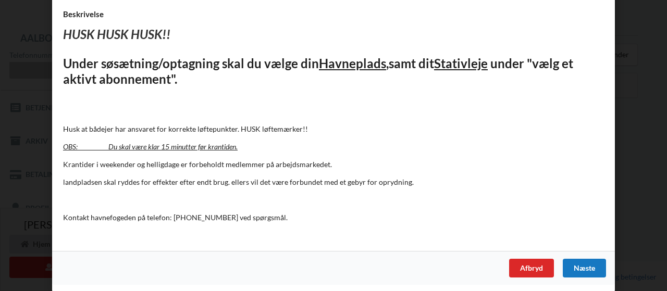 The height and width of the screenshot is (291, 667). Describe the element at coordinates (584, 268) in the screenshot. I see `div: Næste` at that location.